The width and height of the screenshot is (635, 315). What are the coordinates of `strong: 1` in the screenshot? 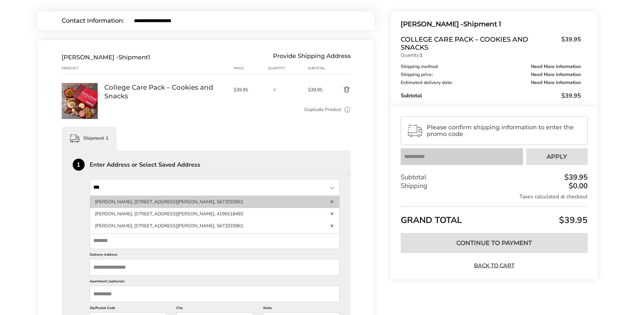 It's located at (421, 55).